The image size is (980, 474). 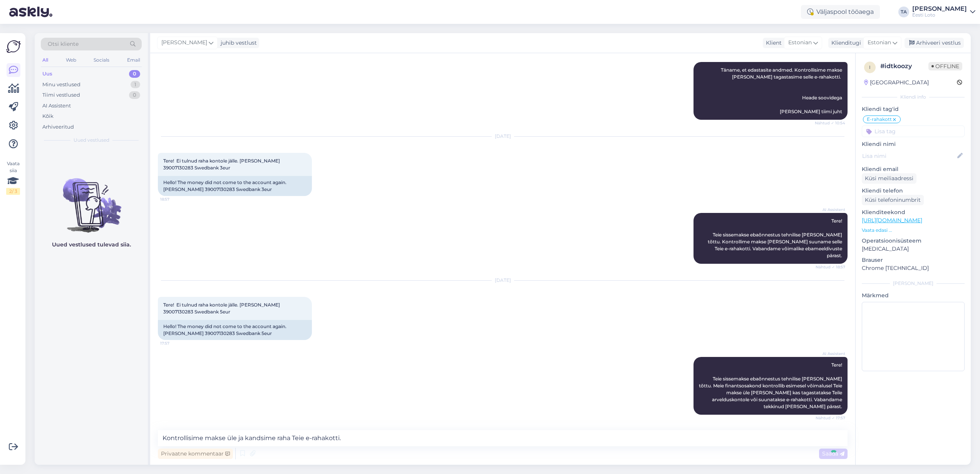 What do you see at coordinates (913, 144) in the screenshot?
I see `p: Kliendi nimi` at bounding box center [913, 144].